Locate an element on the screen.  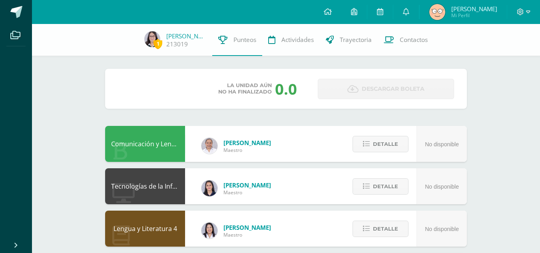
span: La unidad aún no ha finalizado is located at coordinates (245, 89).